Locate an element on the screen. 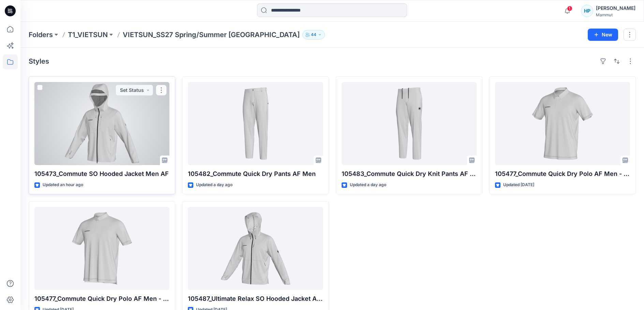 Image resolution: width=644 pixels, height=310 pixels. p: 105483_Commute Quick Dry Knit Pants AF Men is located at coordinates (409, 174).